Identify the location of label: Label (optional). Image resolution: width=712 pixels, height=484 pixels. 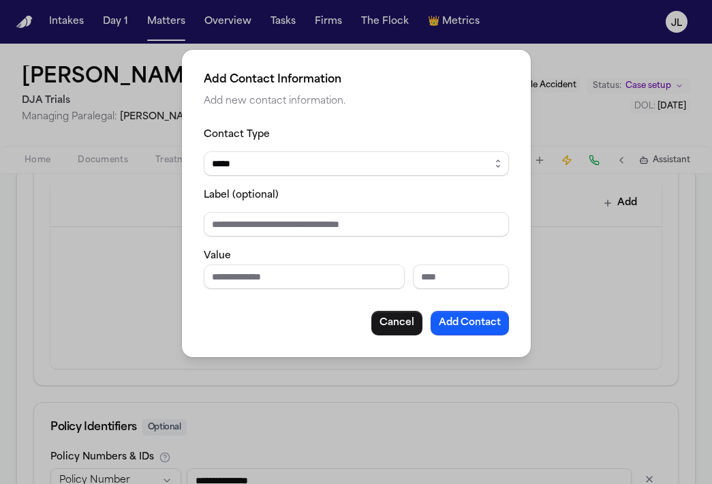
(241, 195).